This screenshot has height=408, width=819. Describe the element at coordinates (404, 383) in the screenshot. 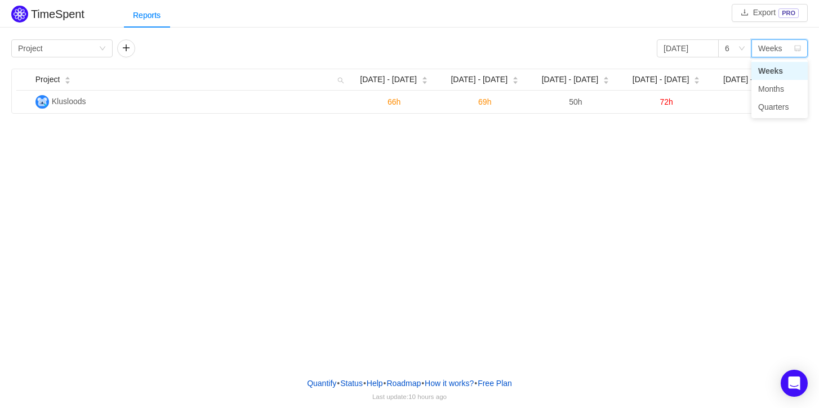

I see `a: Roadmap` at that location.